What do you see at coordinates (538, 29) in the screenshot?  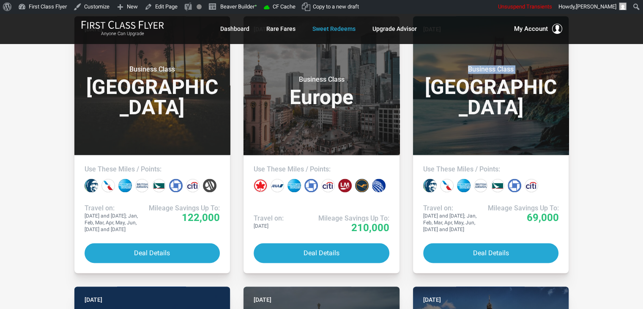 I see `button: My Account` at bounding box center [538, 29].